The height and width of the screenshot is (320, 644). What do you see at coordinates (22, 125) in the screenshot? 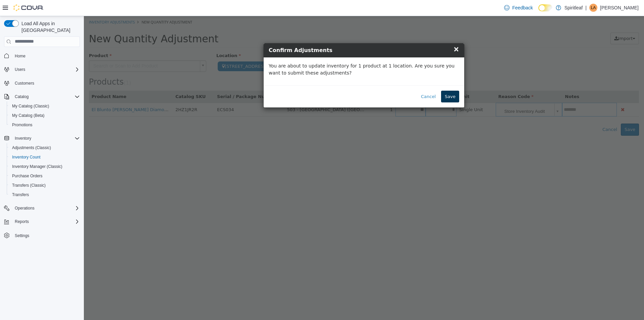
I see `a: Promotions` at bounding box center [22, 125].